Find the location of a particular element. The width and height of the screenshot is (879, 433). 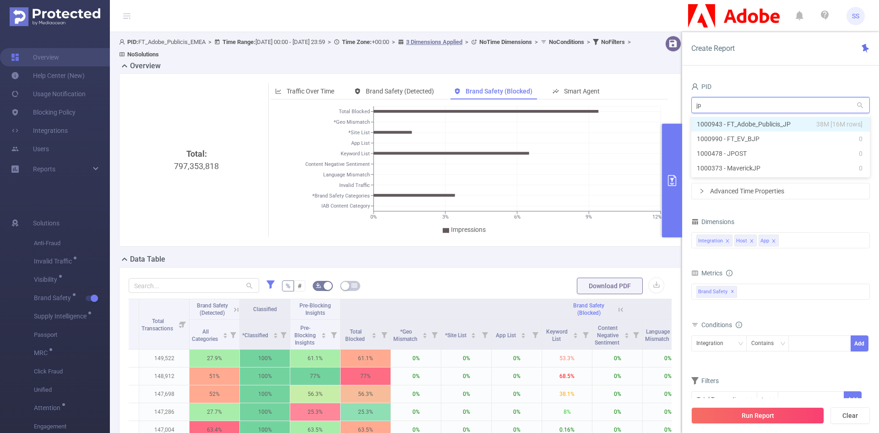

p: 147,698 is located at coordinates (164, 394).